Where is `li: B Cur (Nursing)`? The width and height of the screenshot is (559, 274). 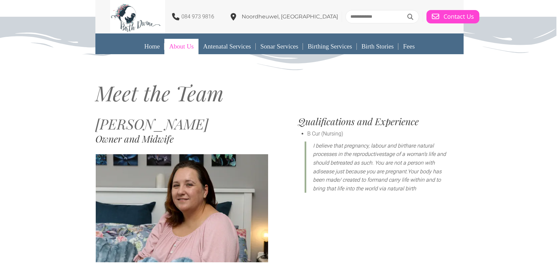
li: B Cur (Nursing) is located at coordinates (385, 134).